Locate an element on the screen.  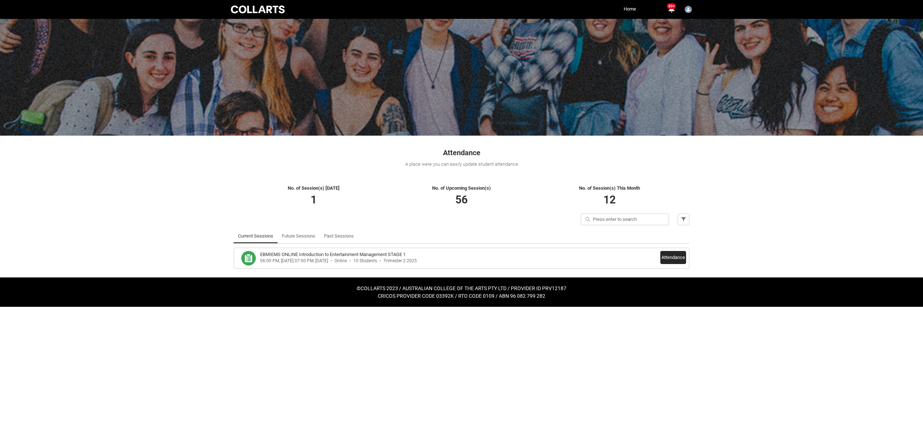
span: 20+ is located at coordinates (671, 6).